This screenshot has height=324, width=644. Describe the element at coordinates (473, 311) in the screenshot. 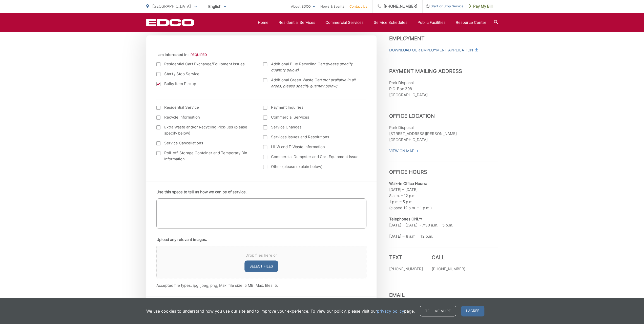

I see `span: I agree` at that location.